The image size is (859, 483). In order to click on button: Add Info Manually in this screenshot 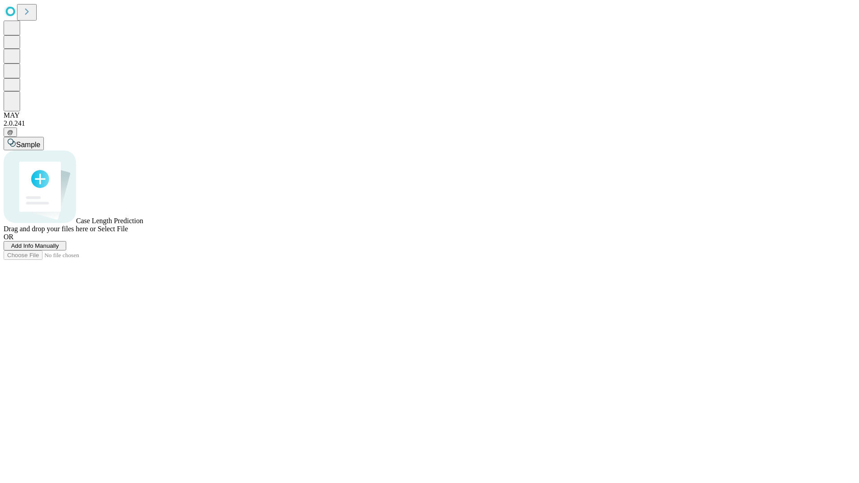, I will do `click(35, 246)`.